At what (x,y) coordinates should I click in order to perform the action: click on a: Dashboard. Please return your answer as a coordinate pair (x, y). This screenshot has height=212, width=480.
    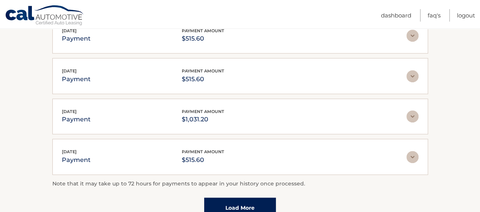
    Looking at the image, I should click on (396, 15).